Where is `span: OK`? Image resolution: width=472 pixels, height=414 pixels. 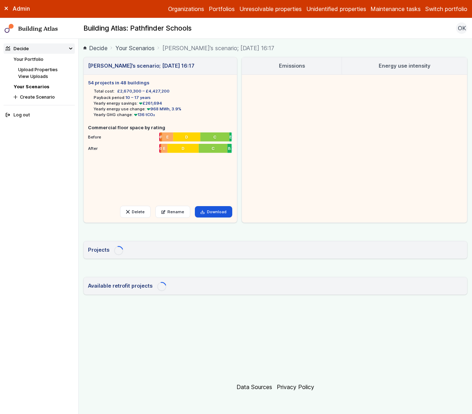
span: OK is located at coordinates (461, 28).